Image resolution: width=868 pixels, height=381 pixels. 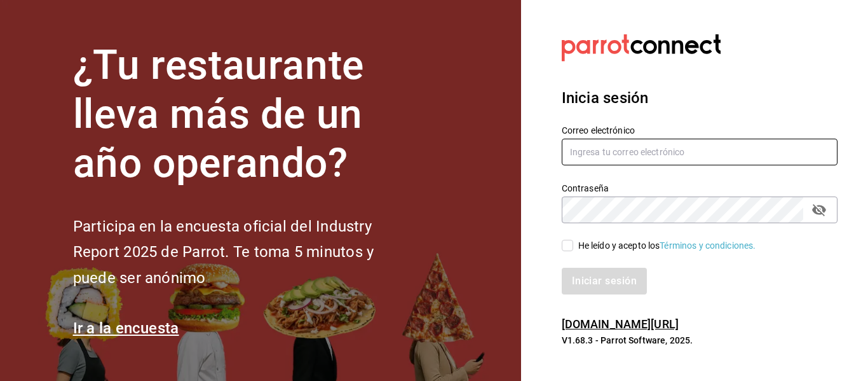 I want to click on label: Contraseña, so click(x=700, y=188).